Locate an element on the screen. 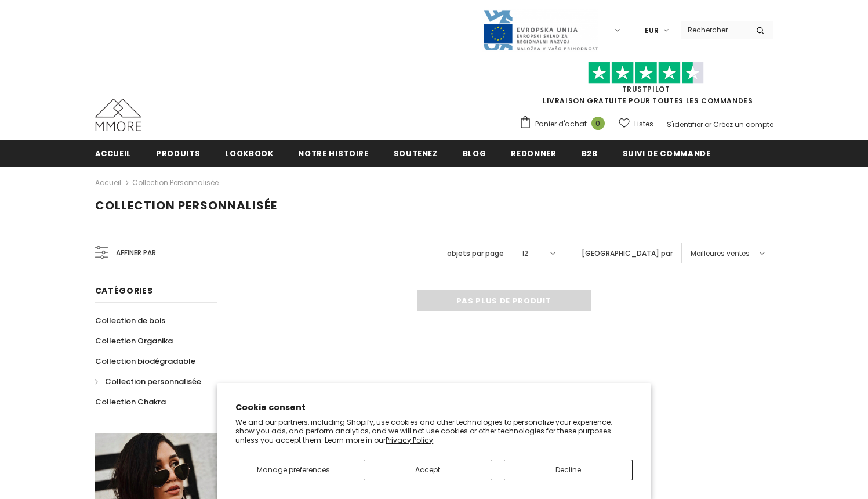 The width and height of the screenshot is (868, 499). a: Blog is located at coordinates (475, 152).